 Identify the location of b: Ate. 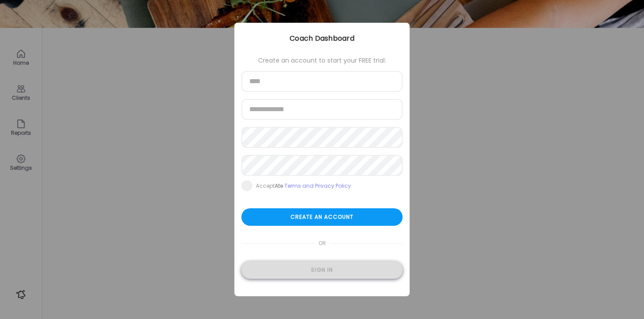
(279, 186).